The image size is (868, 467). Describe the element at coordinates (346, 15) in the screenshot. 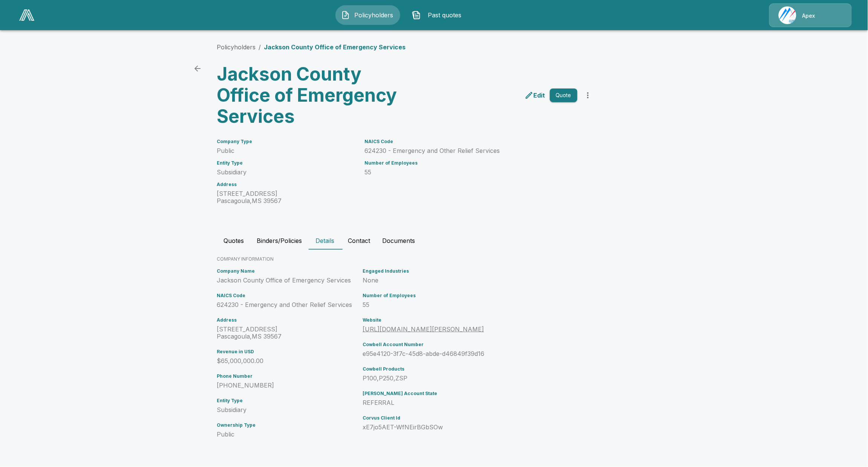

I see `img: Policyholders Icon` at that location.